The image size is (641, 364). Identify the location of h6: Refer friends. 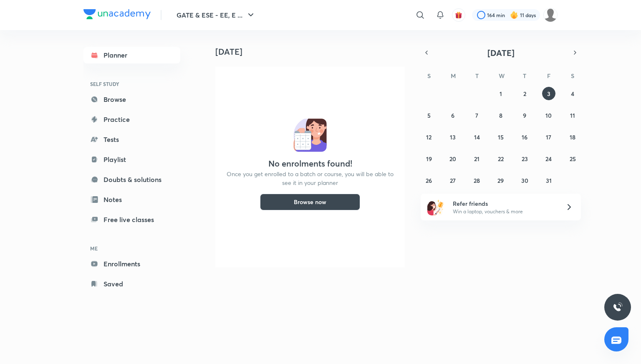
(504, 203).